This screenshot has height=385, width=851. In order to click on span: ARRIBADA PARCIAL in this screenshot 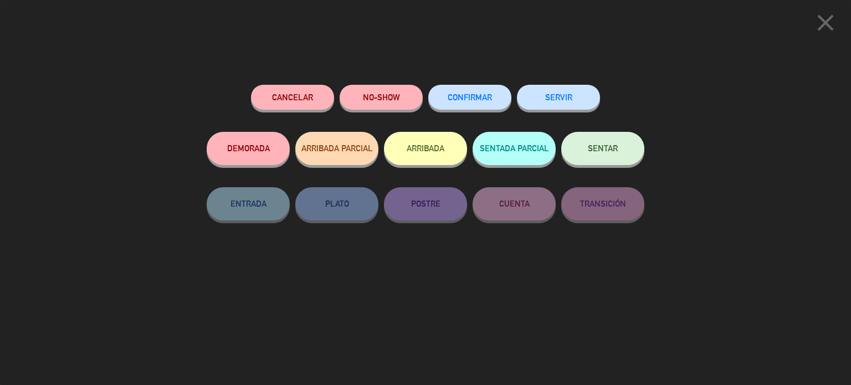, I will do `click(337, 148)`.